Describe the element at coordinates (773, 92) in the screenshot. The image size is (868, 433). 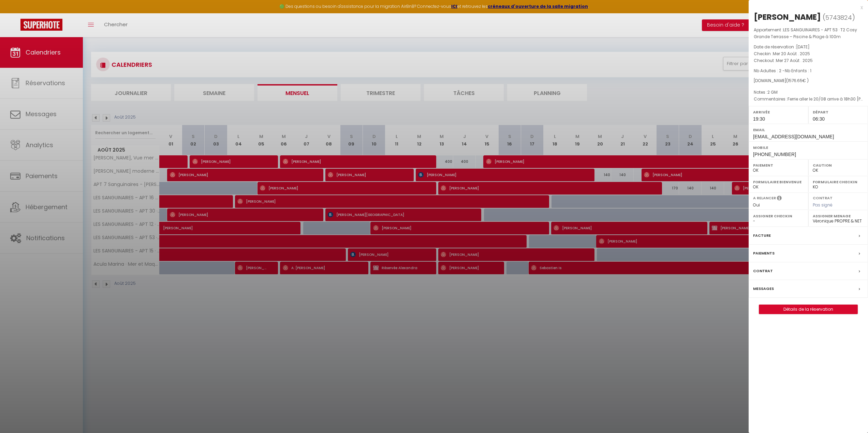
I see `span: 2 GM` at that location.